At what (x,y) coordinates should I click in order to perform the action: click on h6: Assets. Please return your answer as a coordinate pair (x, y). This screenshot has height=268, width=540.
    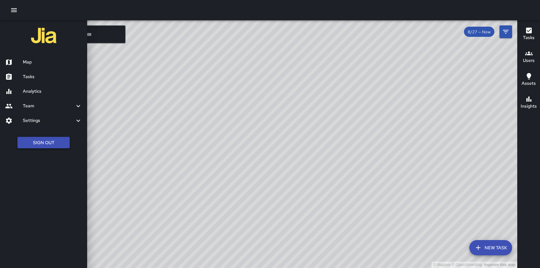
    Looking at the image, I should click on (529, 83).